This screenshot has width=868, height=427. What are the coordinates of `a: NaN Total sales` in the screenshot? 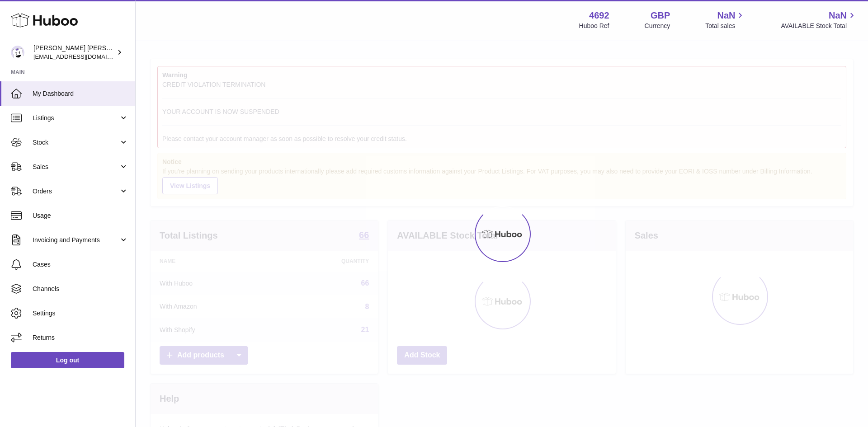 It's located at (725, 20).